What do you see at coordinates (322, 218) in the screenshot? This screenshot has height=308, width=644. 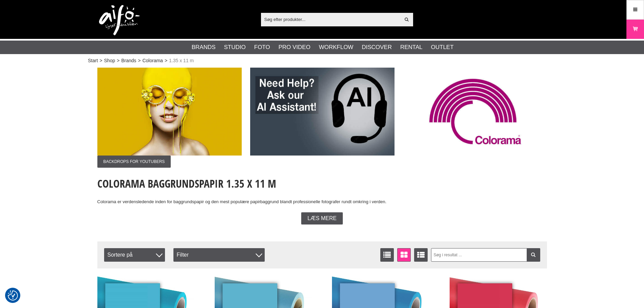 I see `span: Læs mere` at bounding box center [322, 218].